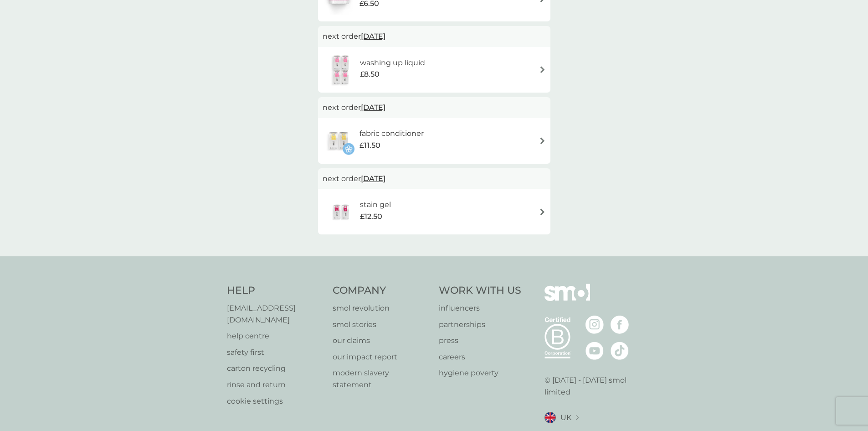 Image resolution: width=868 pixels, height=431 pixels. What do you see at coordinates (275, 402) in the screenshot?
I see `p: cookie settings` at bounding box center [275, 402].